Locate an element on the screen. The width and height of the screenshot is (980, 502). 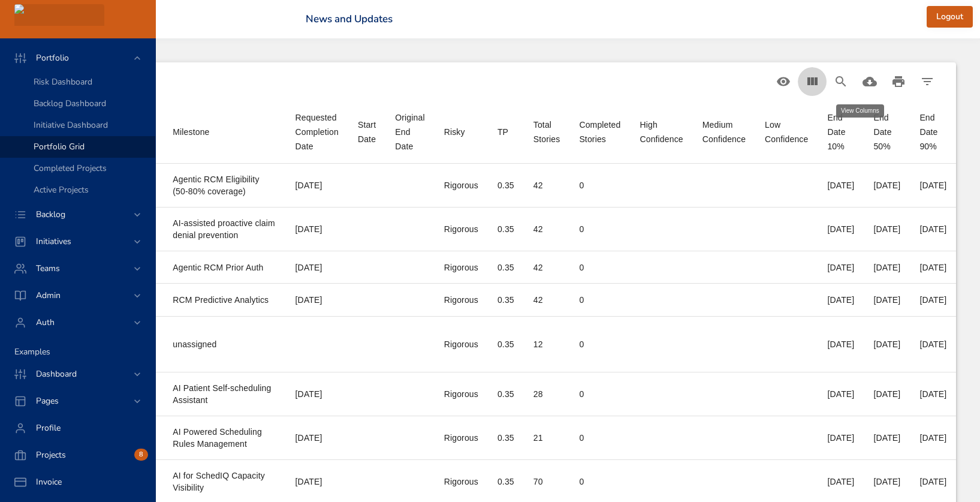
div: unassigned is located at coordinates (225, 344).